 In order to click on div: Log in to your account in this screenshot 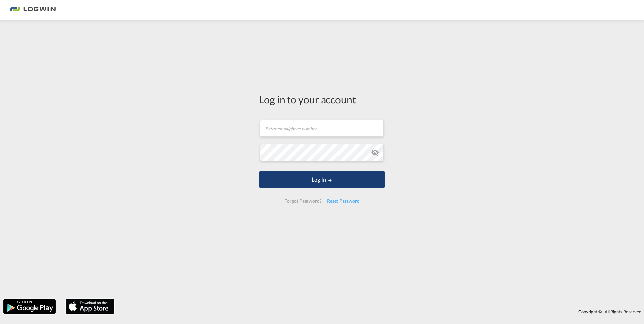, I will do `click(322, 100)`.